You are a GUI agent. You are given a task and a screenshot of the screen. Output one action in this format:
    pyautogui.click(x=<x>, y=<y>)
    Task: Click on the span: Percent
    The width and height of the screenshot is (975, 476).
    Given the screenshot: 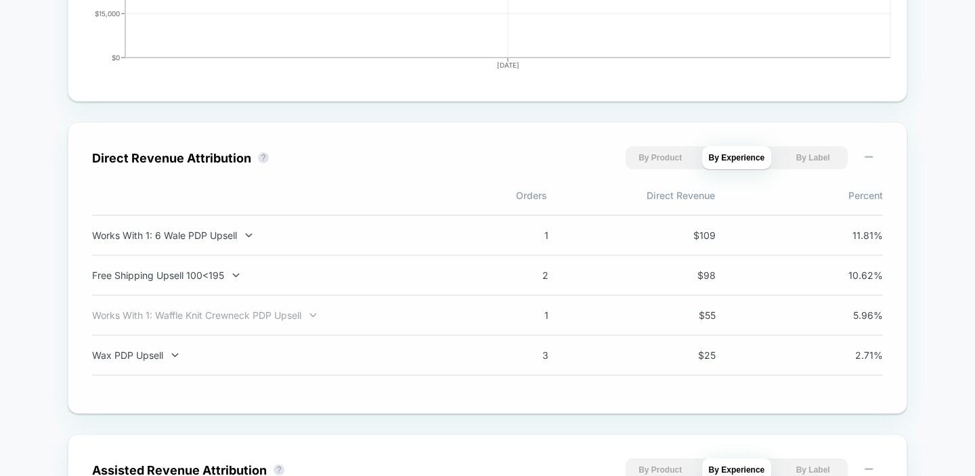 What is the action you would take?
    pyautogui.click(x=799, y=195)
    